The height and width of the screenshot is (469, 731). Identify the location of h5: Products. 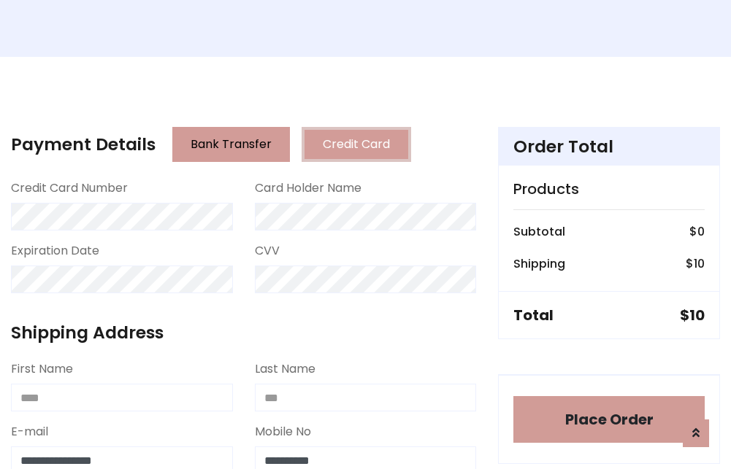
(609, 189).